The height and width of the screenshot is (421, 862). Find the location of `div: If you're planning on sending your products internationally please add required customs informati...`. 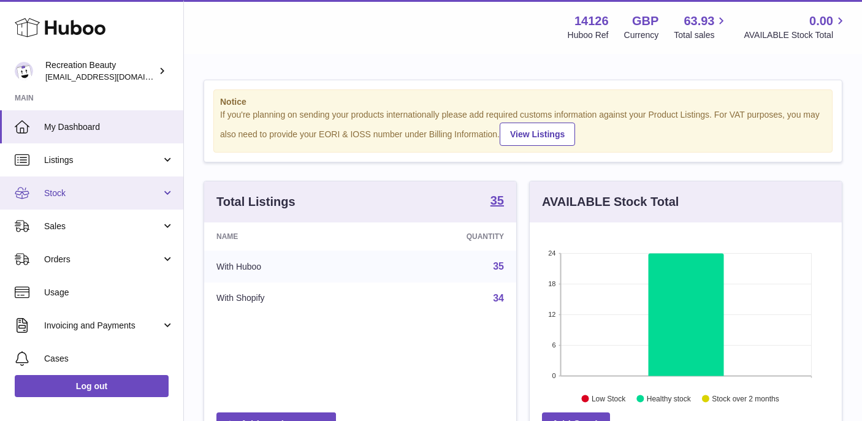

div: If you're planning on sending your products internationally please add required customs informati... is located at coordinates (523, 128).